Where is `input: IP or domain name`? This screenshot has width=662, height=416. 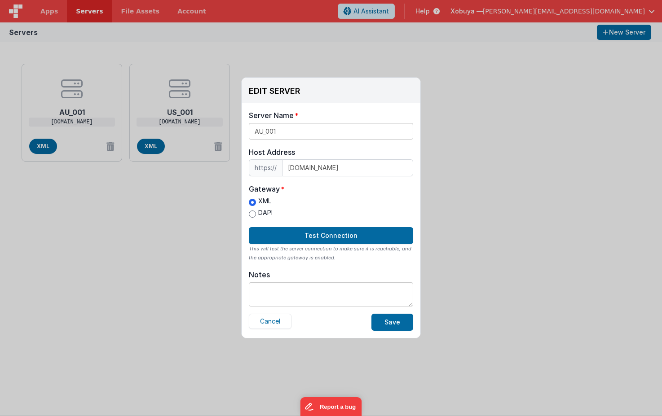
input: IP or domain name is located at coordinates (347, 168).